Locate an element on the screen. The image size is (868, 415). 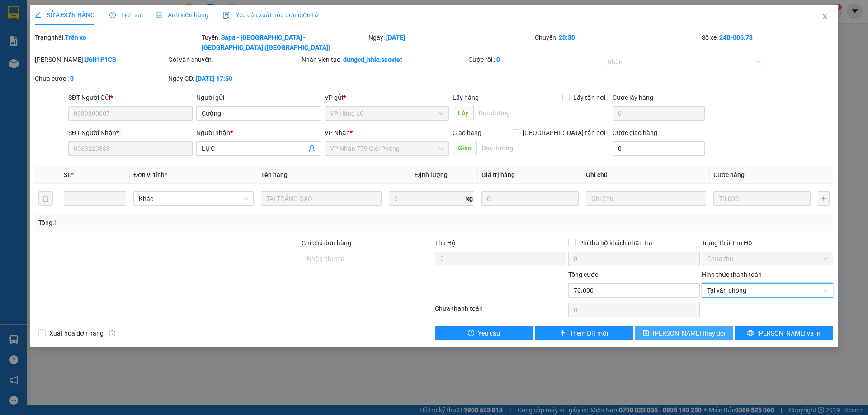
div: Trạng thái Thu Hộ is located at coordinates (767, 243).